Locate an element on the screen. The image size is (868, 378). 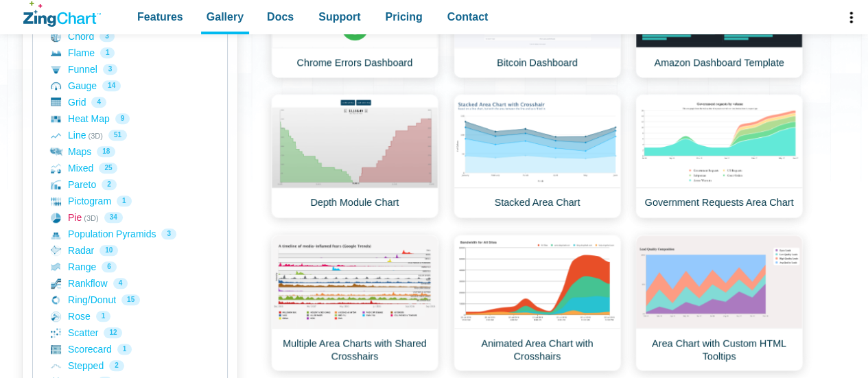
a: Animated Area Chart with Crosshairs is located at coordinates (537, 302).